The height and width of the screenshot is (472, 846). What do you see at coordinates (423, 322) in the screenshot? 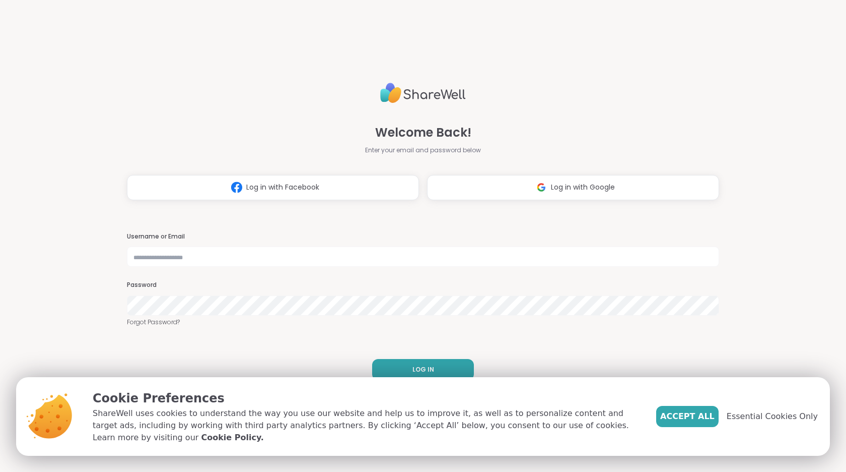
I see `a: Forgot Password?` at bounding box center [423, 322].